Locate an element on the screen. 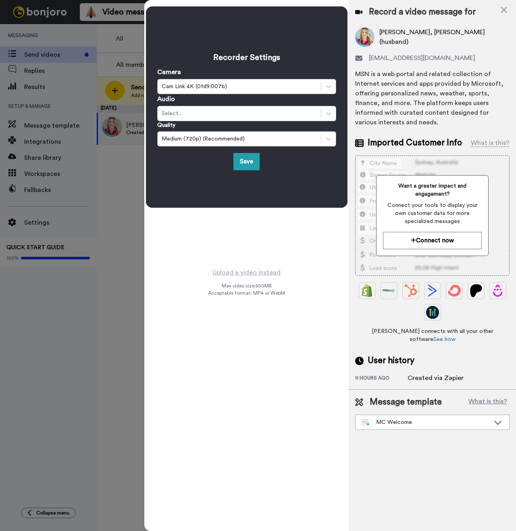 The width and height of the screenshot is (516, 531). img: ActiveCampaign is located at coordinates (432, 291).